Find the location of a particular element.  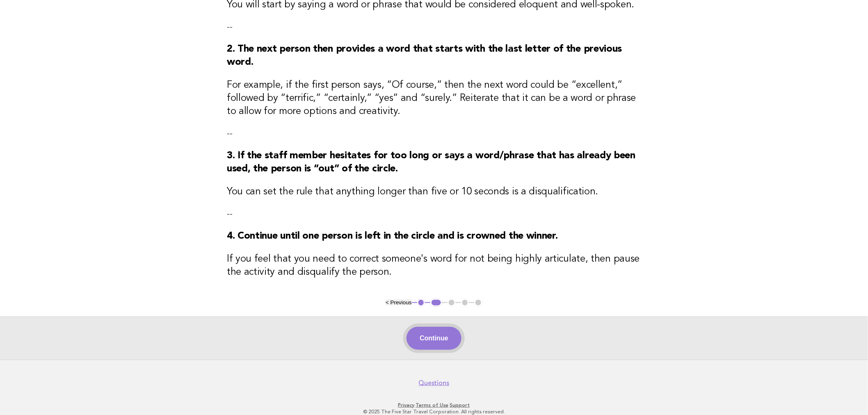

strong: 2. The next person then provides a word that starts with the last letter of the previous word. is located at coordinates (424, 56).